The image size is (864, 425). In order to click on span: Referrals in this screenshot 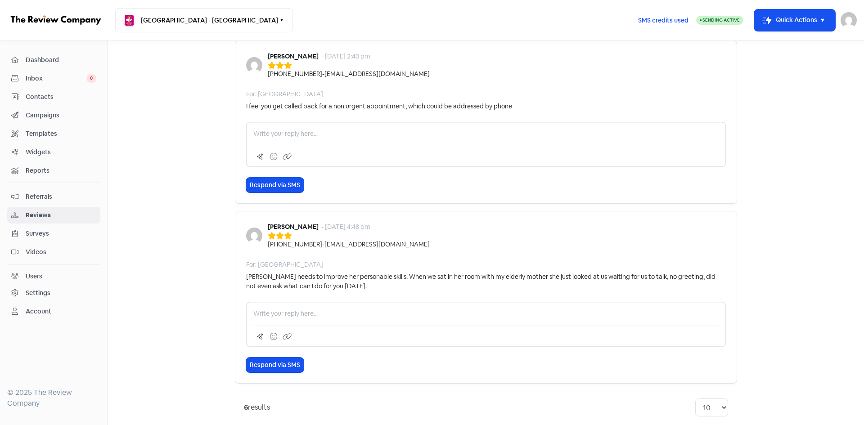, I will do `click(61, 197)`.